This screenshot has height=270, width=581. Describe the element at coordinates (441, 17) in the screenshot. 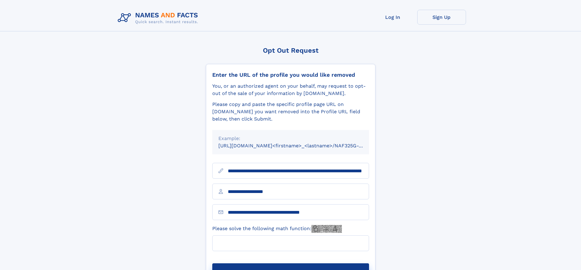

I see `a: Sign Up` at that location.